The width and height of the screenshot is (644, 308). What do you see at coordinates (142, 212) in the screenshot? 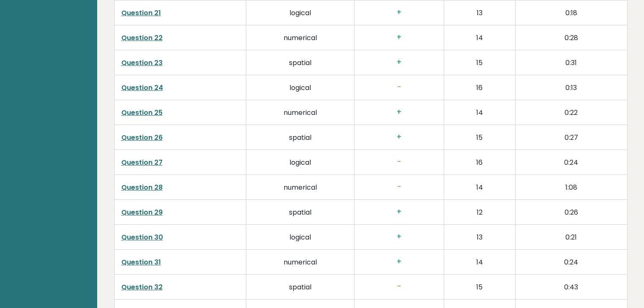
I see `a: Question 29` at bounding box center [142, 212].